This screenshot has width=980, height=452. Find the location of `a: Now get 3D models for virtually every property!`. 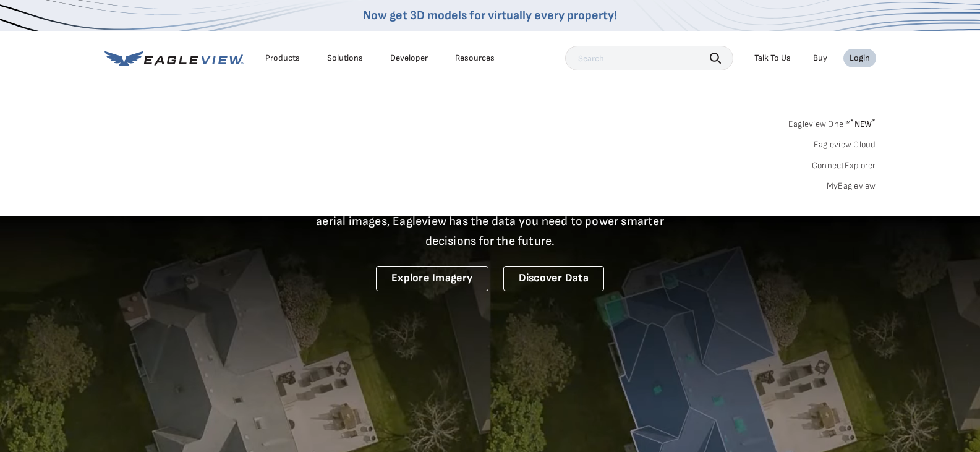

a: Now get 3D models for virtually every property! is located at coordinates (490, 16).